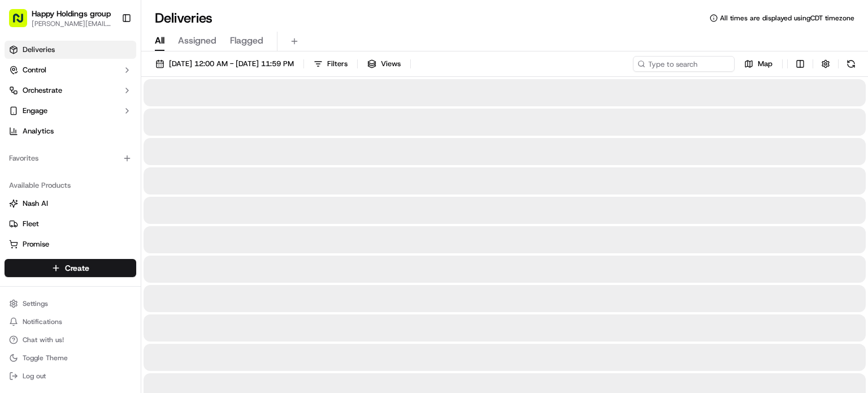 The width and height of the screenshot is (868, 393). What do you see at coordinates (70, 204) in the screenshot?
I see `button: Nash AI` at bounding box center [70, 204].